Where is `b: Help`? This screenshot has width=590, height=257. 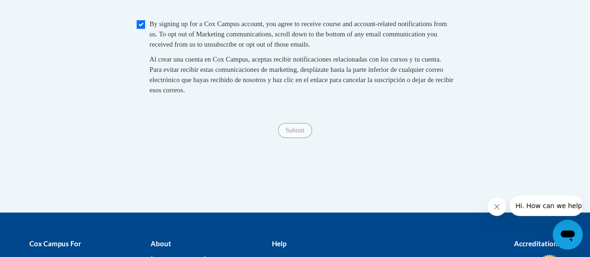
b: Help is located at coordinates (278, 243).